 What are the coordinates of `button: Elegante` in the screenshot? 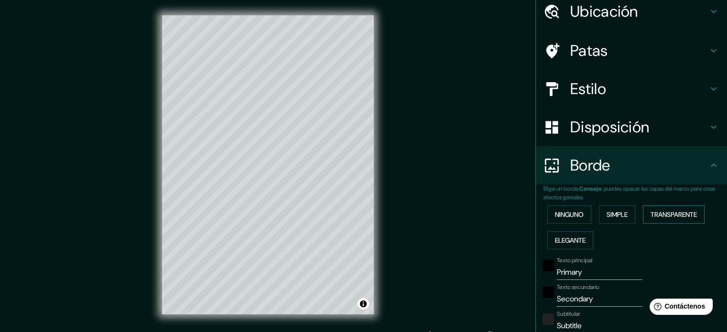 It's located at (570, 240).